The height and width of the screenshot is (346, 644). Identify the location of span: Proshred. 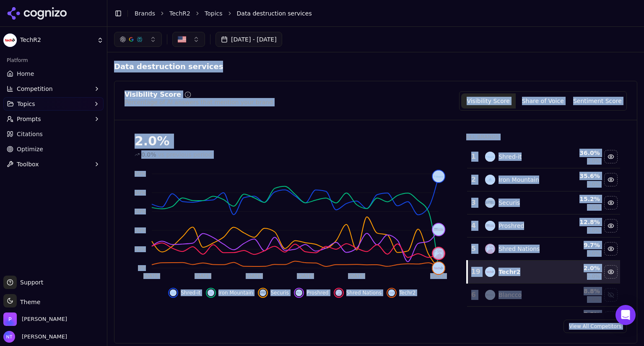
(317, 293).